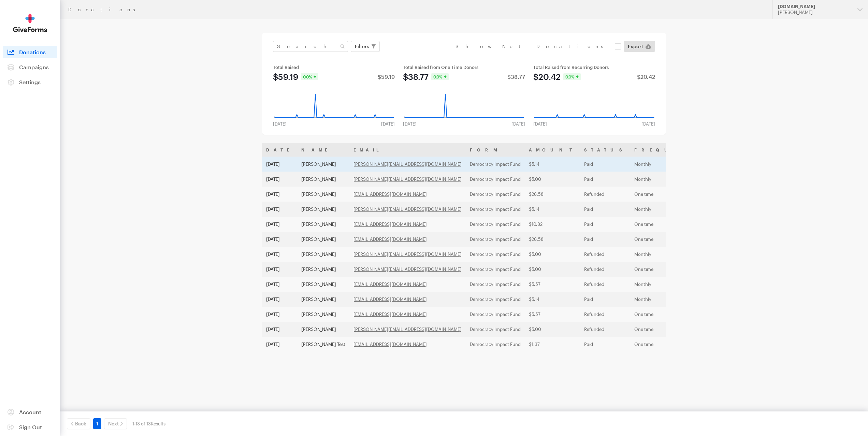 The width and height of the screenshot is (868, 436). What do you see at coordinates (552, 344) in the screenshot?
I see `td: $1.37` at bounding box center [552, 344].